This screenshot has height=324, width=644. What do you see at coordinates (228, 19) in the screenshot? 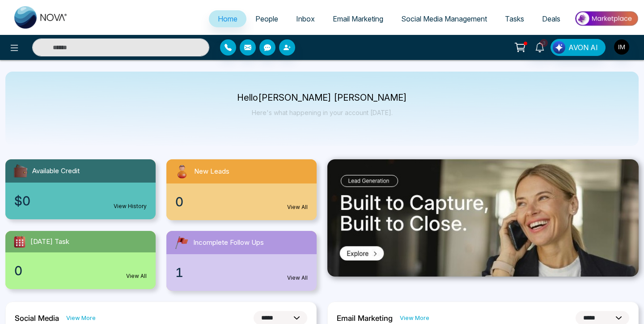
I see `span: Home` at bounding box center [228, 19].